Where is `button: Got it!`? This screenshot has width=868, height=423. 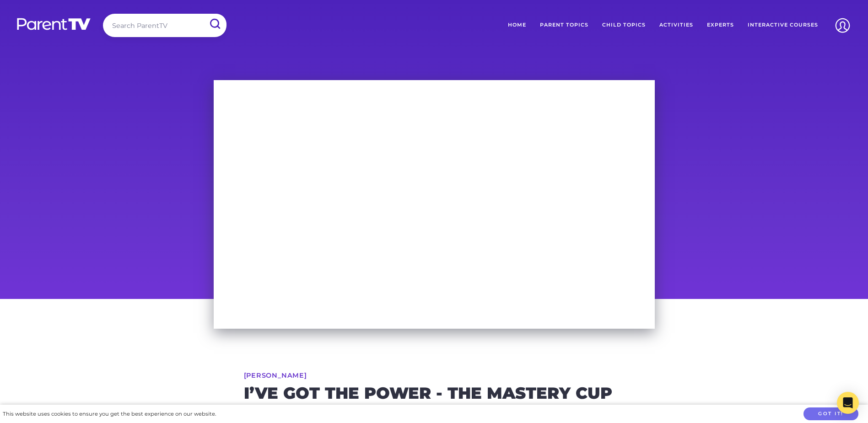 button: Got it! is located at coordinates (831, 414).